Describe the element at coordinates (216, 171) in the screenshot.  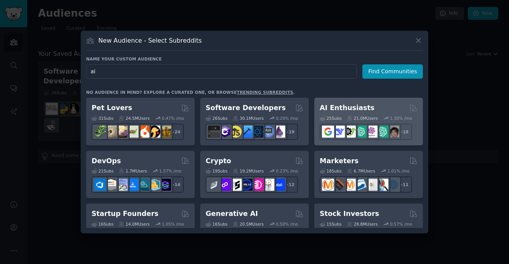
I see `div: 19 Sub s` at that location.